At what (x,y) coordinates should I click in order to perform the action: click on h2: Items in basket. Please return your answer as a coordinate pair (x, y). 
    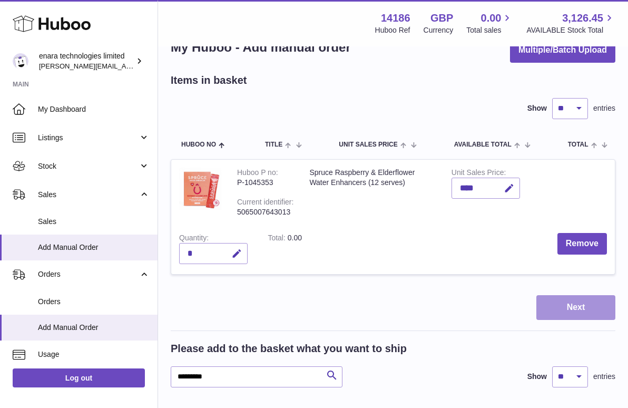
    Looking at the image, I should click on (209, 80).